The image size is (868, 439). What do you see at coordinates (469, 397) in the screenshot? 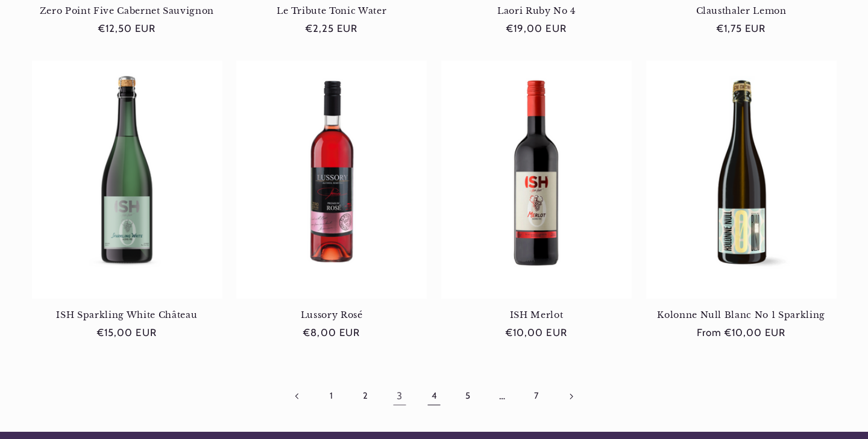
I see `a: Page 5` at bounding box center [469, 397].